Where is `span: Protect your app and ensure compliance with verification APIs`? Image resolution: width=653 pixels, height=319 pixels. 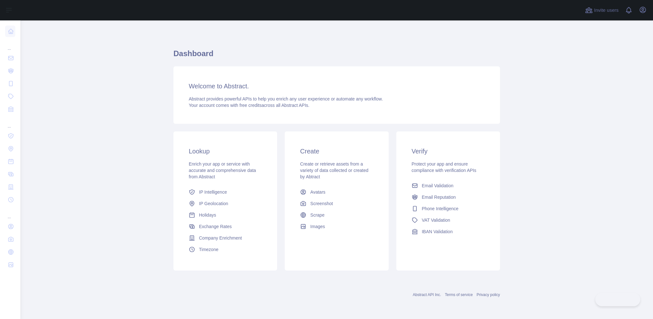
span: Protect your app and ensure compliance with verification APIs is located at coordinates (444, 167).